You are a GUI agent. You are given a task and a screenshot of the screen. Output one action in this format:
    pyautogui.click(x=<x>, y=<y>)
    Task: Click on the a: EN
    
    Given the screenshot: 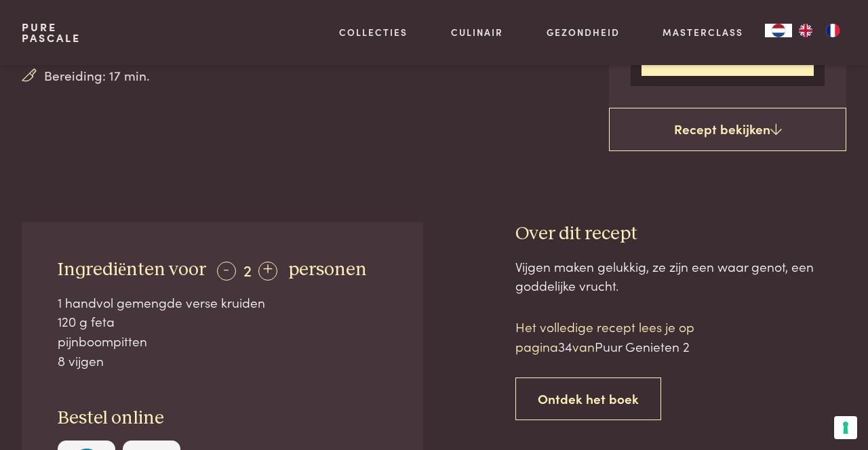 What is the action you would take?
    pyautogui.click(x=805, y=31)
    